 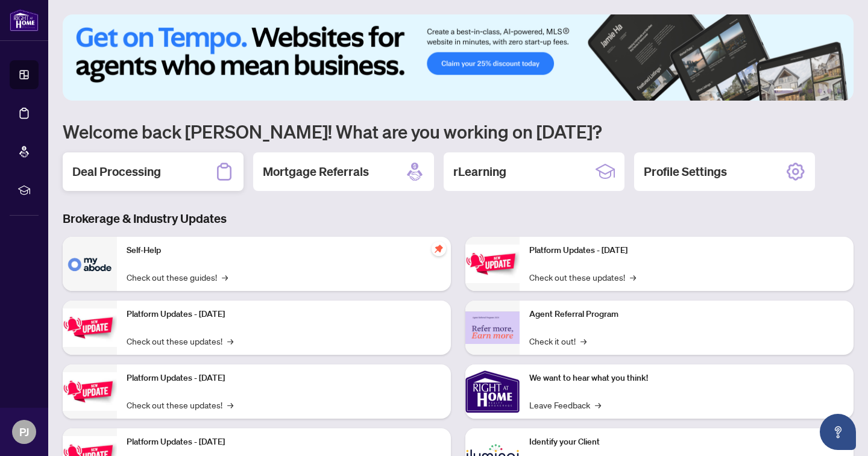 I want to click on button: 4, so click(x=820, y=91).